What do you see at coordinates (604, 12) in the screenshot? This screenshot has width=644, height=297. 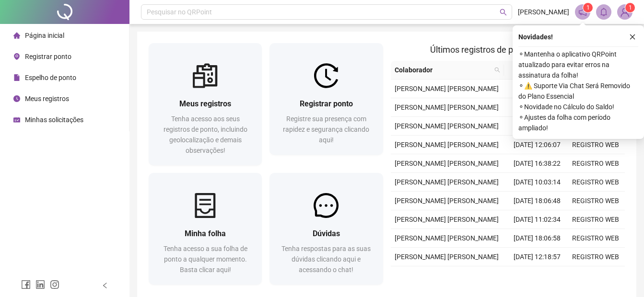 I see `span: bell` at bounding box center [604, 12].